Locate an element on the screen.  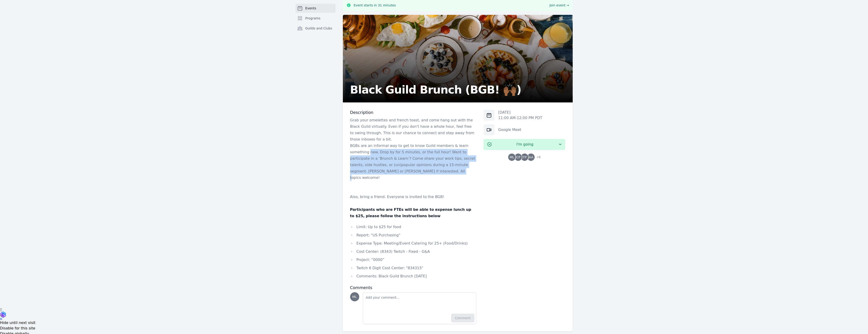
span: AA is located at coordinates (531, 158).